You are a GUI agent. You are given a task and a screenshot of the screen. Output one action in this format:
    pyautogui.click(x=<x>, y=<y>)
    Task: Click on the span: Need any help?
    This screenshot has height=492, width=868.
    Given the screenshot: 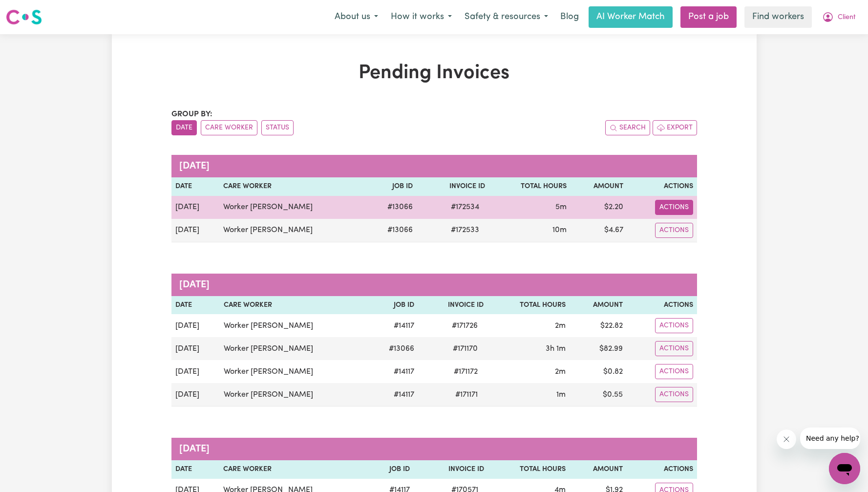 What is the action you would take?
    pyautogui.click(x=32, y=11)
    